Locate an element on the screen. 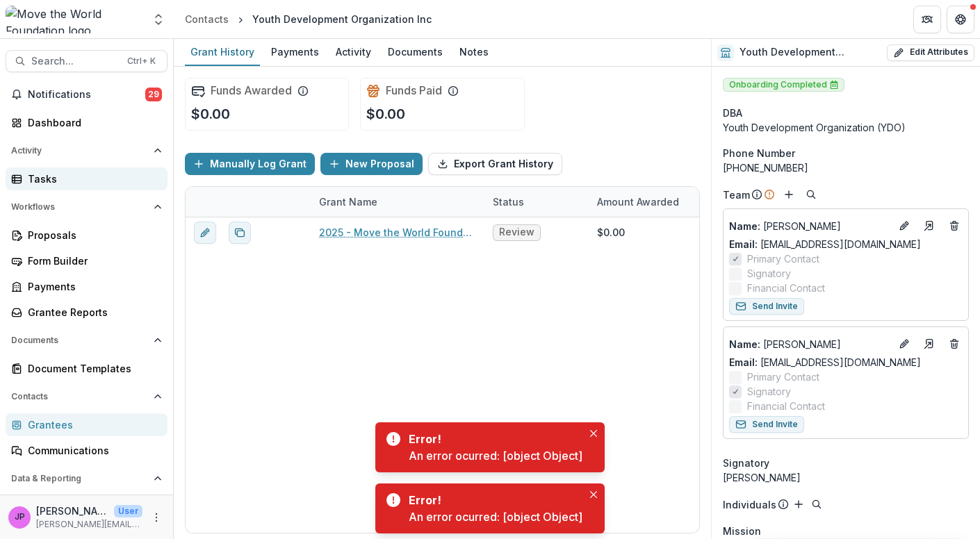 Image resolution: width=980 pixels, height=539 pixels. div: Youth Development Organization Inc is located at coordinates (342, 19).